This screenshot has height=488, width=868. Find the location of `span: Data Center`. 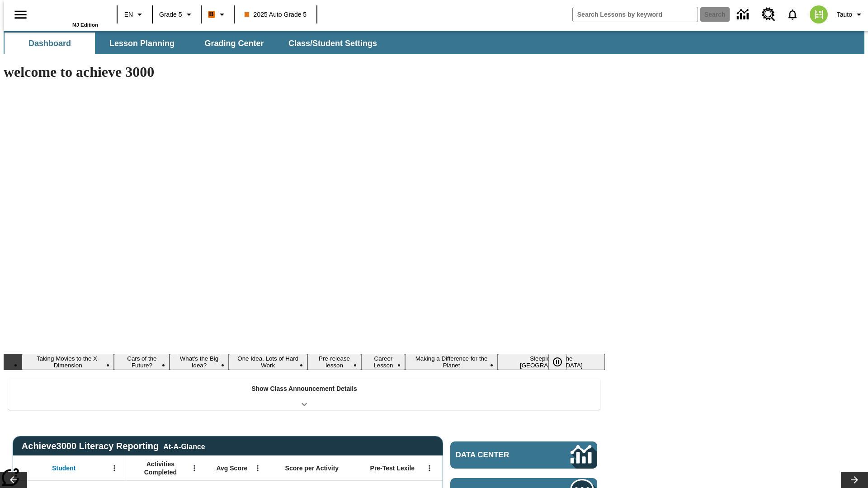

span: Data Center is located at coordinates (498, 455).